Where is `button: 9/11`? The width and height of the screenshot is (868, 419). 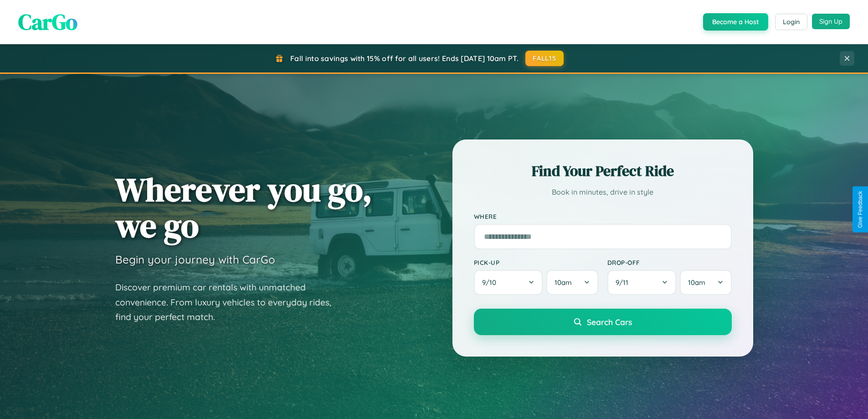 button: 9/11 is located at coordinates (642, 282).